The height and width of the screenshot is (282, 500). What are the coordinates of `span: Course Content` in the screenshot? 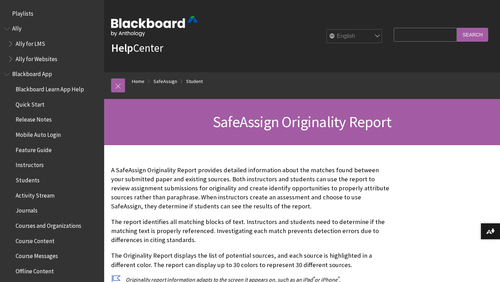 It's located at (35, 239).